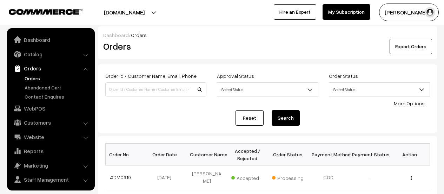  Describe the element at coordinates (51, 165) in the screenshot. I see `a: Marketing` at that location.